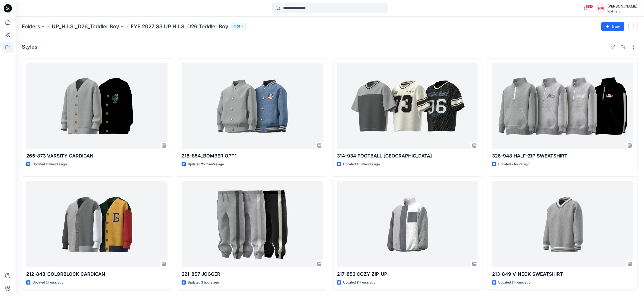 This screenshot has width=644, height=296. I want to click on button: 51, so click(239, 26).